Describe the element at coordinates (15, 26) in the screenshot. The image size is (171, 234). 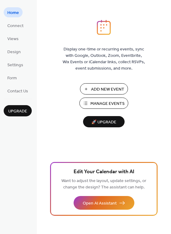
I see `span: Connect` at that location.